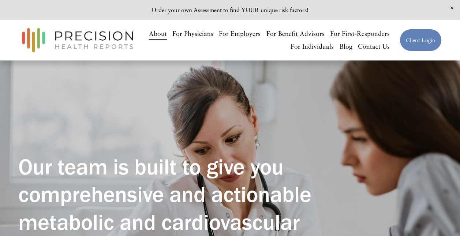 The height and width of the screenshot is (236, 460). What do you see at coordinates (346, 46) in the screenshot?
I see `a: Blog` at bounding box center [346, 46].